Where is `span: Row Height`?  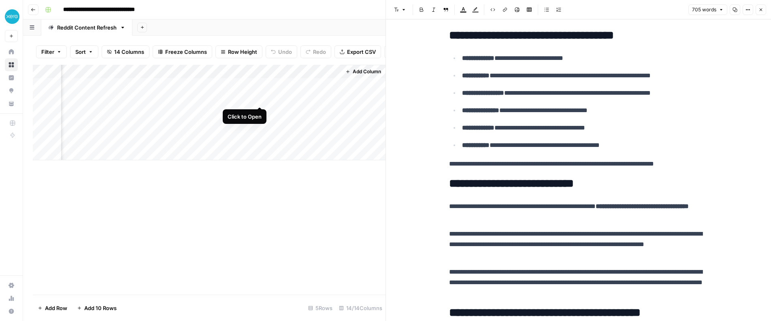
span: Row Height is located at coordinates (242, 52).